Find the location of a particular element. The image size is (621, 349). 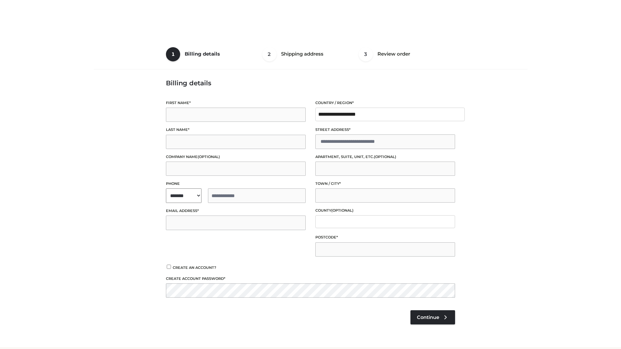

span: Review order is located at coordinates (394, 54).